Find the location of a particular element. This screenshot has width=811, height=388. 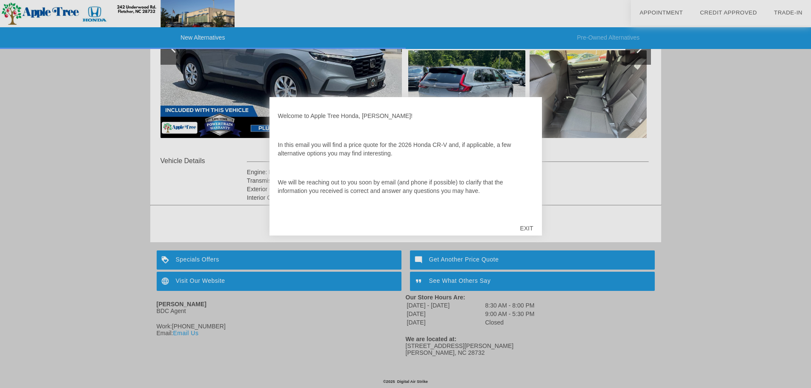

p: In this email you will find a price quote for the 2026 Honda CR-V and, if applicable, a few alter... is located at coordinates (406, 149).